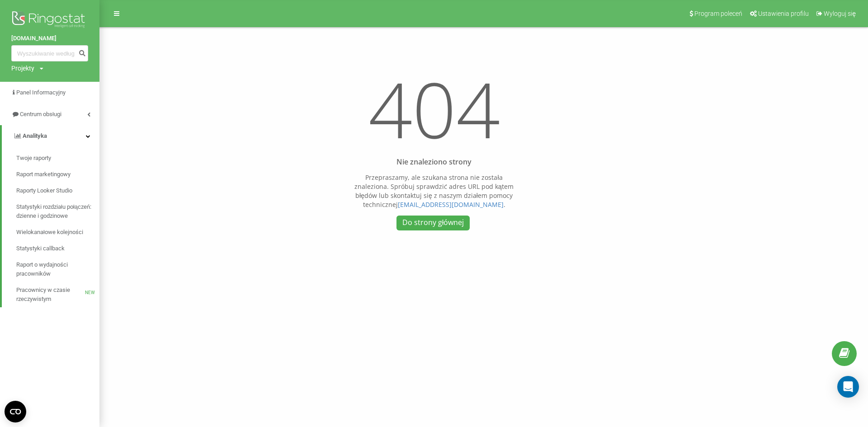  I want to click on span: Wielokanałowe kolejności, so click(50, 232).